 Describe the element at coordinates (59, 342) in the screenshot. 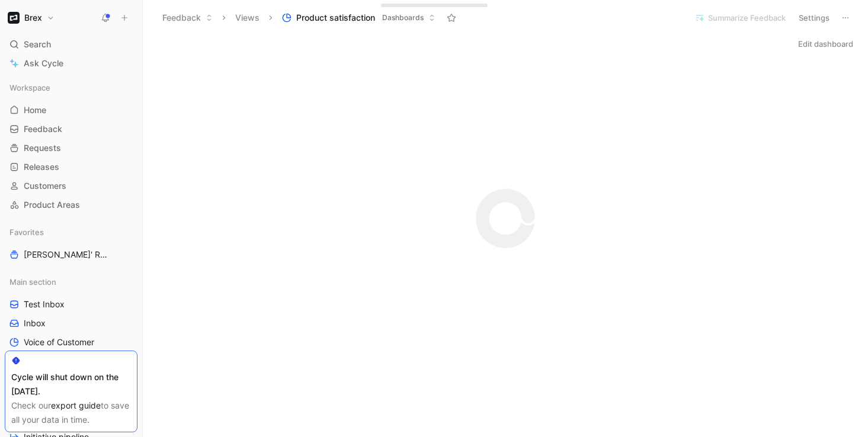

I see `span: Voice of Customer` at that location.